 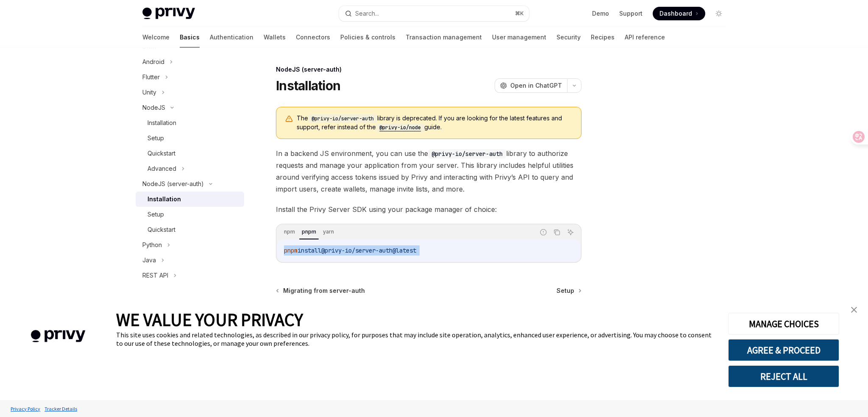 I want to click on a: Authentication, so click(x=232, y=37).